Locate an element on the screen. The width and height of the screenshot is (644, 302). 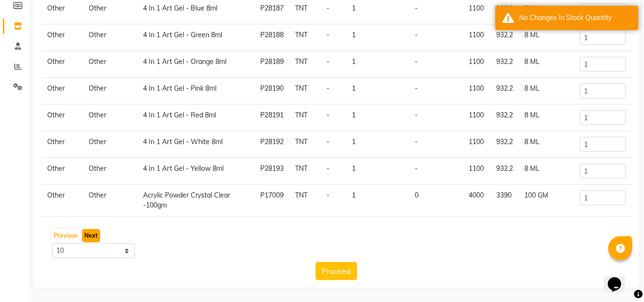
button: Previous is located at coordinates (66, 235).